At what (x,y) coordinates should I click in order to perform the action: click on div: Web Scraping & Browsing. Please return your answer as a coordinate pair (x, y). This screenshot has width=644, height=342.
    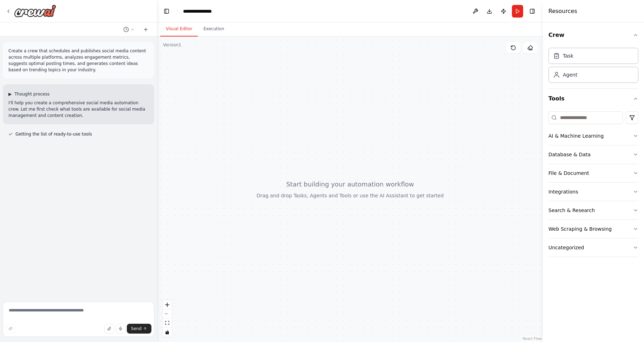
    Looking at the image, I should click on (580, 229).